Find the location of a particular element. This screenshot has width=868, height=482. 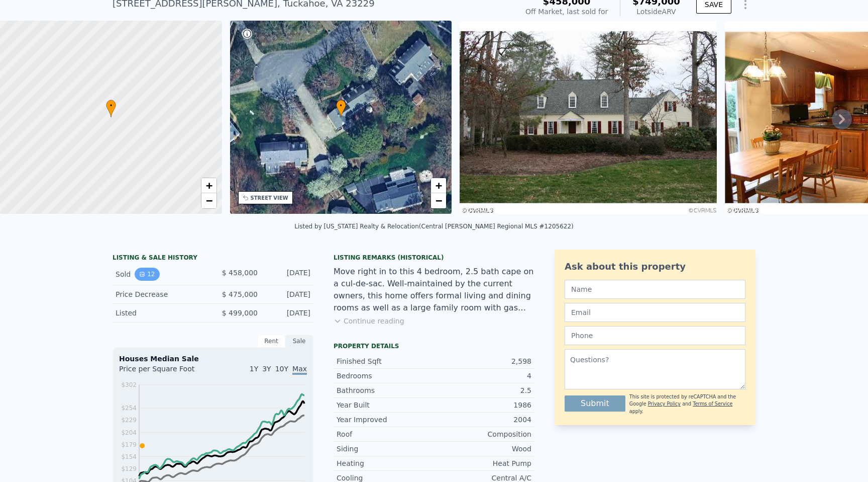

span: Max is located at coordinates (300, 369).